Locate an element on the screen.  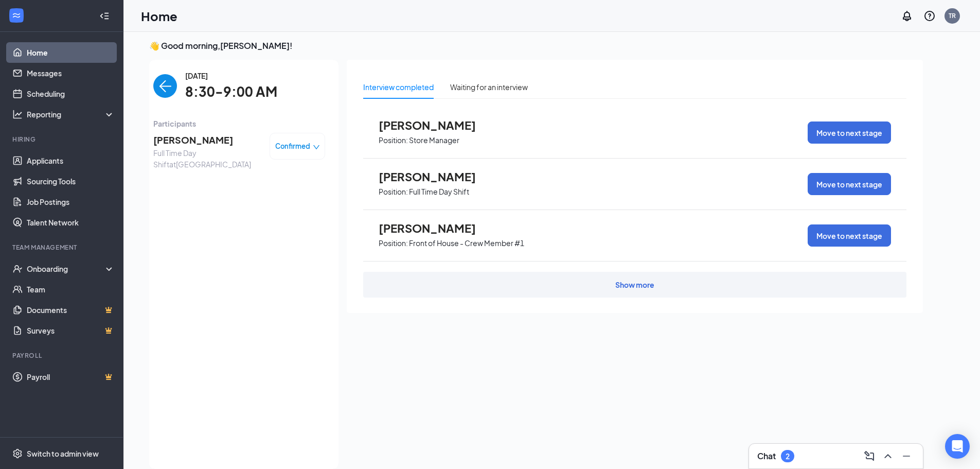
div: Payroll is located at coordinates (62, 356).